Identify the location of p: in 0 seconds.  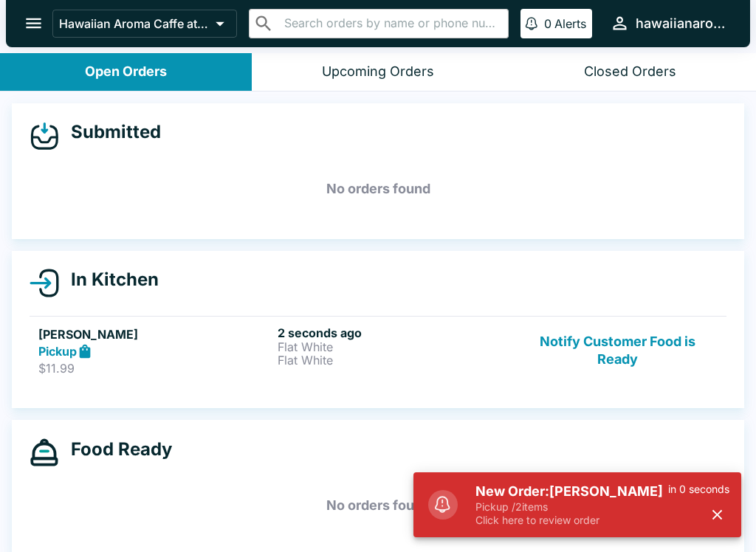
(699, 489).